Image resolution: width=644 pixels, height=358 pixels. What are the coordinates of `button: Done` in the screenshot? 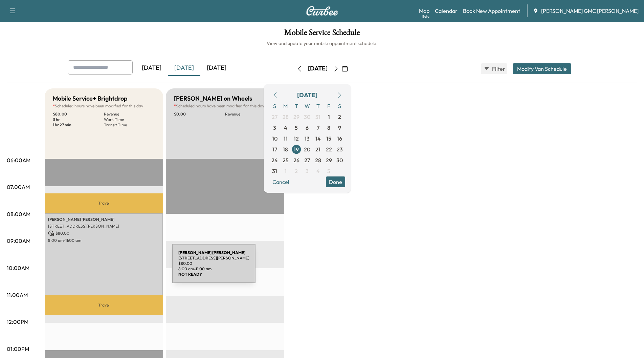 It's located at (335, 182).